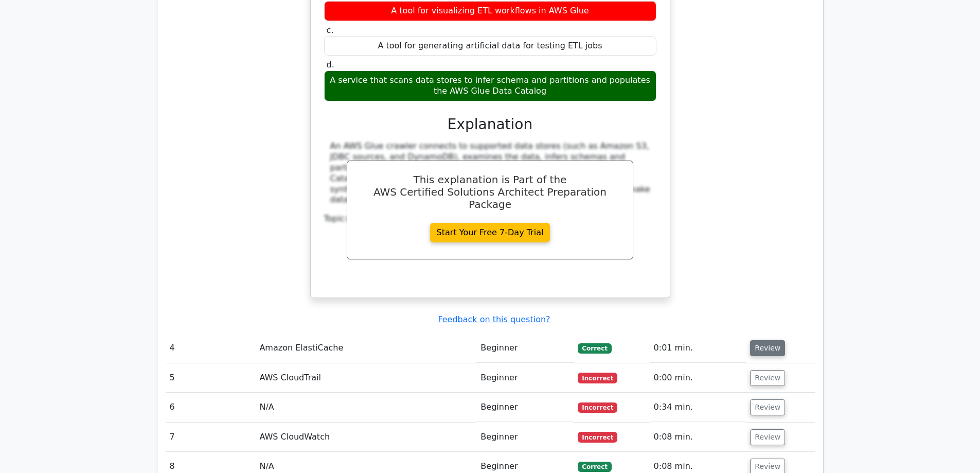  I want to click on td: 6, so click(211, 407).